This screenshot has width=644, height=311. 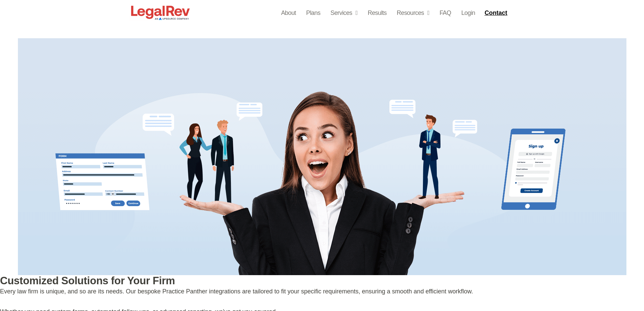 What do you see at coordinates (495, 13) in the screenshot?
I see `span: Contact` at bounding box center [495, 13].